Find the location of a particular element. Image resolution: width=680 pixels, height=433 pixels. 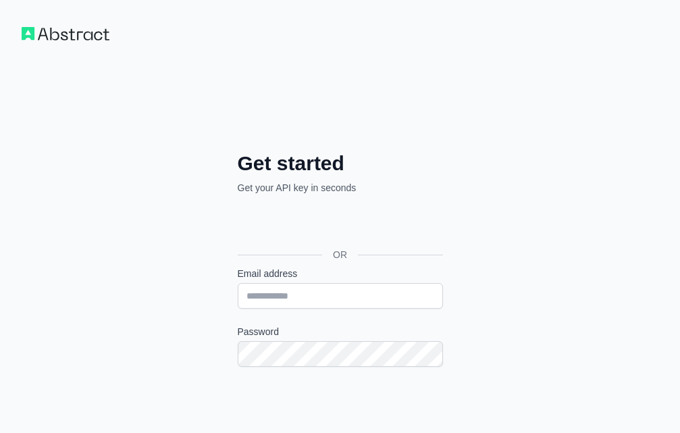

p: Get your API key in seconds is located at coordinates (340, 188).